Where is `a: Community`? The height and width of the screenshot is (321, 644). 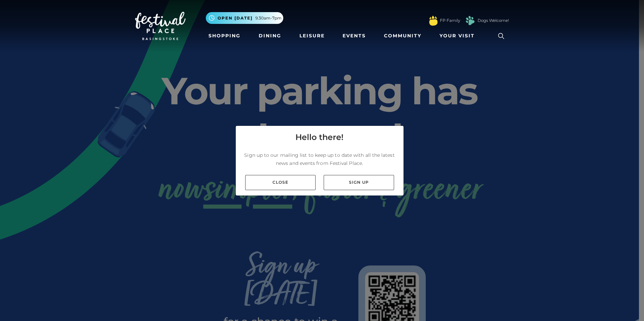 a: Community is located at coordinates (403, 36).